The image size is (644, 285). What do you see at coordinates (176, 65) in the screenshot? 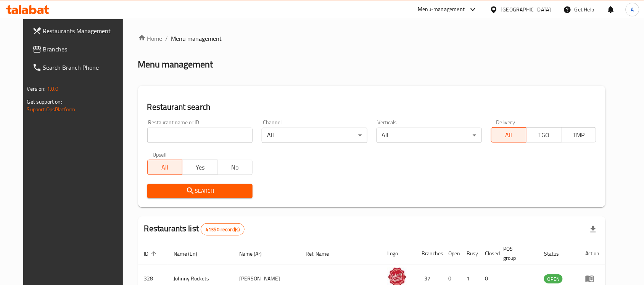
I see `h2: Menu management` at bounding box center [176, 65].